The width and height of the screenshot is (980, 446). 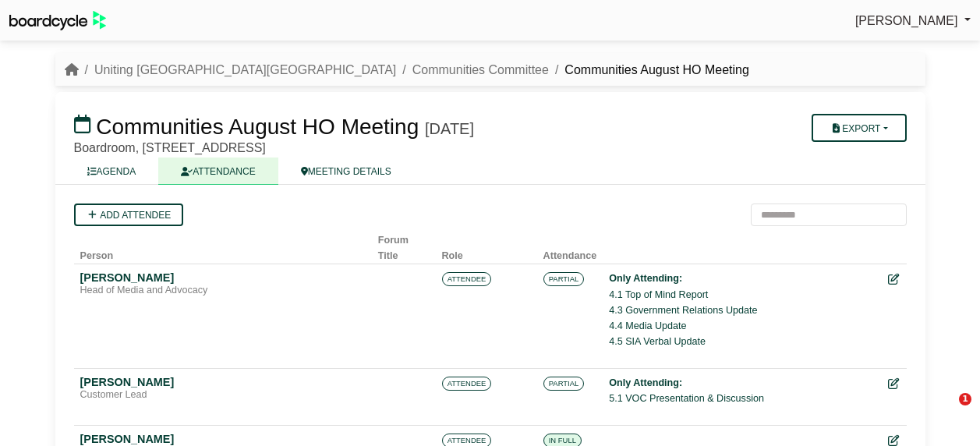 I want to click on a: AGENDA, so click(x=111, y=171).